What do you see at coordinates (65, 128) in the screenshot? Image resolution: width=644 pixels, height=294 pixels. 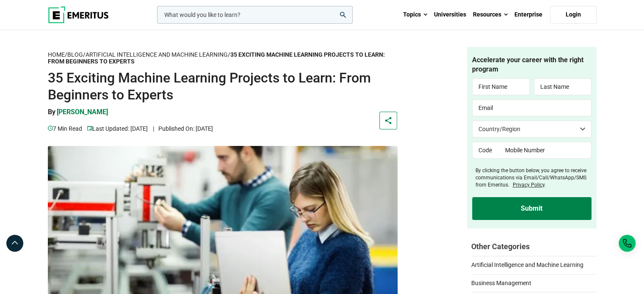 I see `p: 7 min read` at bounding box center [65, 128].